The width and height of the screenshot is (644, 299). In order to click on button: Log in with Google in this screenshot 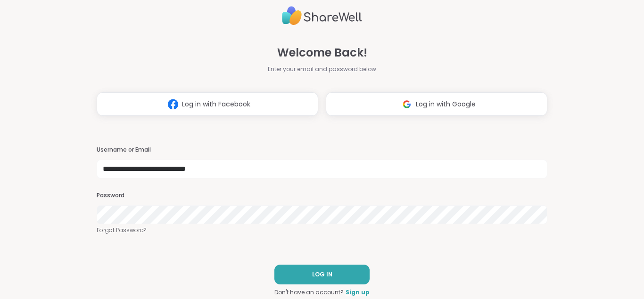, I will do `click(436, 104)`.